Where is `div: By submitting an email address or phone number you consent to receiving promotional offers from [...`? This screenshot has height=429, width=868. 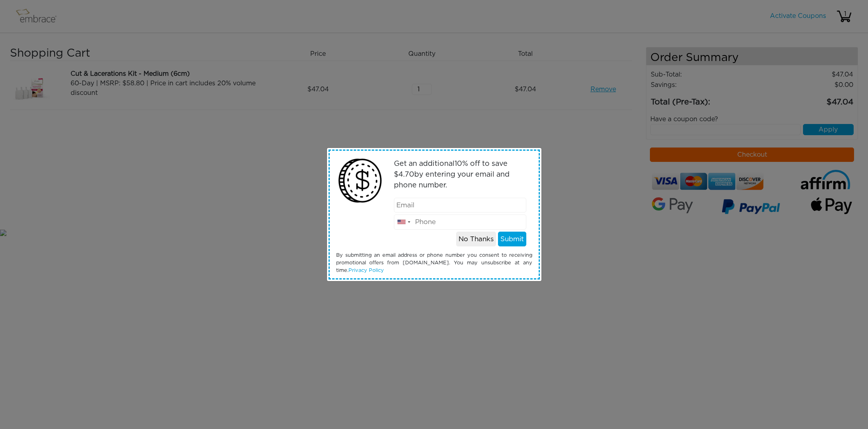
div: By submitting an email address or phone number you consent to receiving promotional offers from [... is located at coordinates (434, 263).